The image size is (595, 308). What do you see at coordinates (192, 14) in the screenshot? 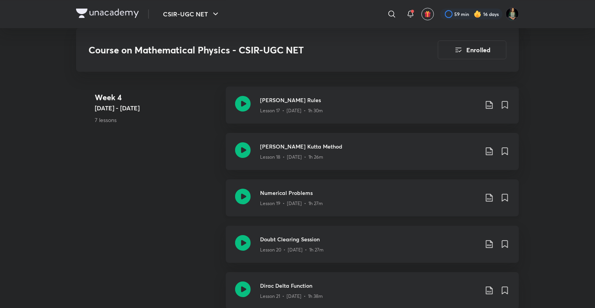
I see `button: CSIR-UGC NET` at bounding box center [192, 14].